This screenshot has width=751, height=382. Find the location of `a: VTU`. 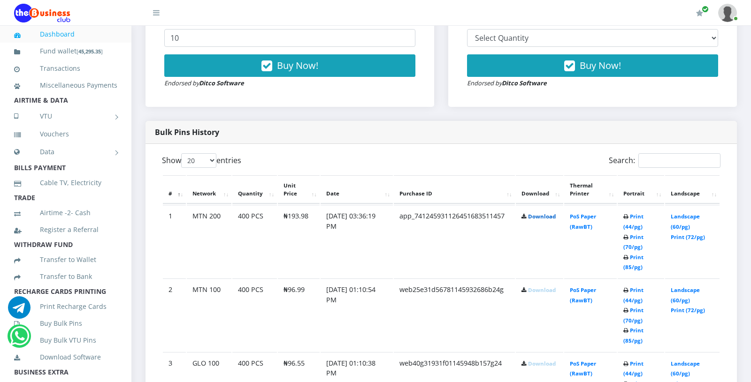

a: VTU is located at coordinates (66, 116).